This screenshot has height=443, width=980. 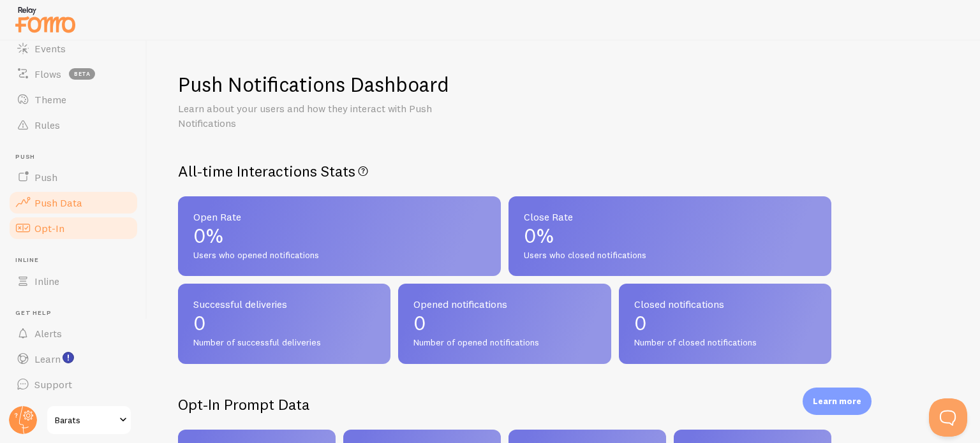 I want to click on a: Barats, so click(x=89, y=420).